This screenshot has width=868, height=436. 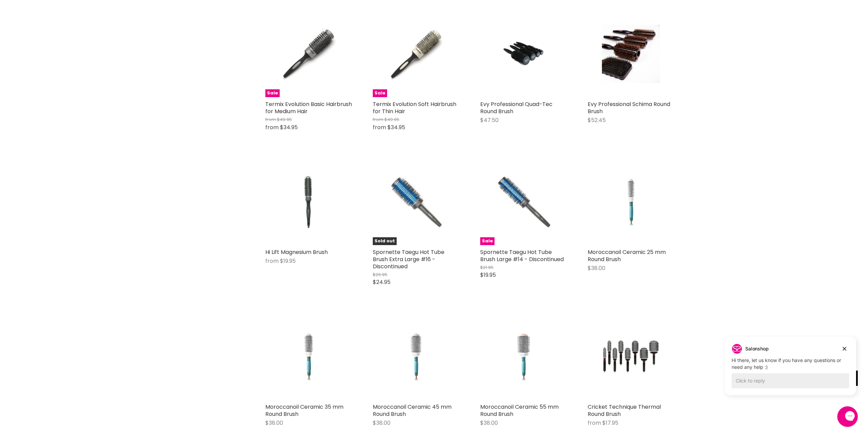 What do you see at coordinates (408, 260) in the screenshot?
I see `a: Spornette Taegu Hot Tube Brush Extra Large #16 - Discontinued` at bounding box center [408, 260].